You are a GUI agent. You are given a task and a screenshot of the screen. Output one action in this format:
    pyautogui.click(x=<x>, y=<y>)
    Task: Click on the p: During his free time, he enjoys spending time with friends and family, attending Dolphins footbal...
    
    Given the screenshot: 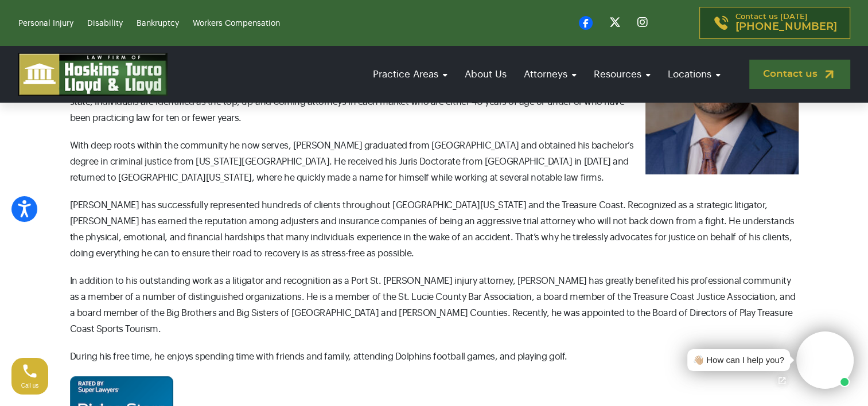 What is the action you would take?
    pyautogui.click(x=434, y=357)
    